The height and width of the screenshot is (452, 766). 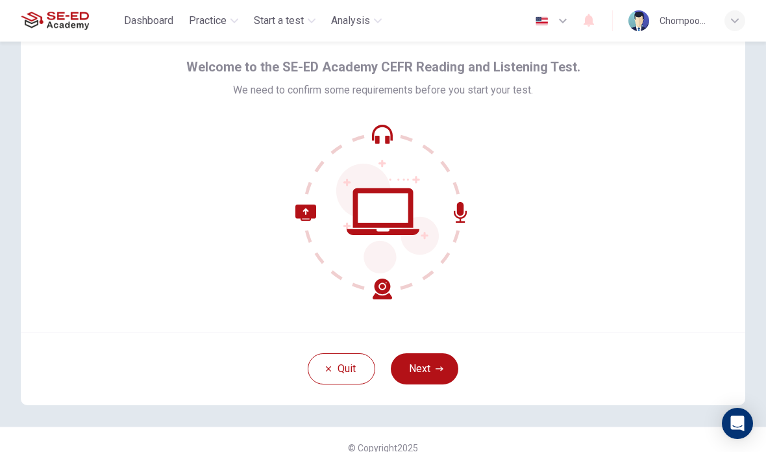 I want to click on span: Practice, so click(x=208, y=21).